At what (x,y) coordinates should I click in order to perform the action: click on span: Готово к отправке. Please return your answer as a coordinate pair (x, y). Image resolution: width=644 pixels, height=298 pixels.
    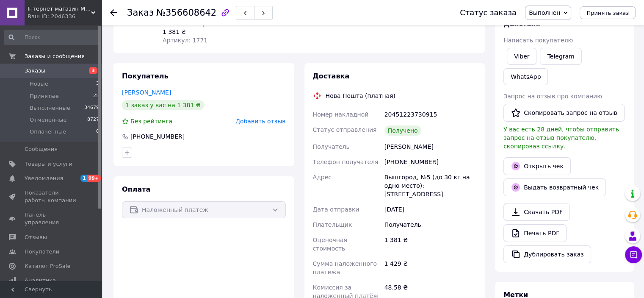
    Looking at the image, I should click on (191, 23).